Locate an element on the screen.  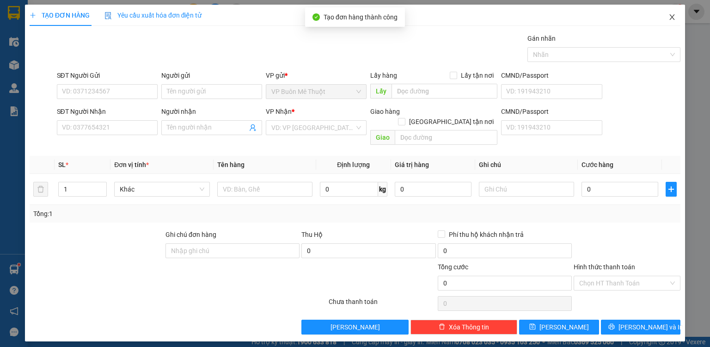
div: SĐT Người Nhận is located at coordinates (107, 111).